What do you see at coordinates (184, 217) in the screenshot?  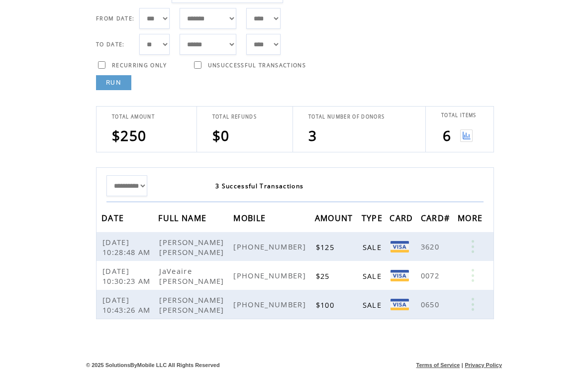 I see `a: FULL NAME` at bounding box center [184, 217].